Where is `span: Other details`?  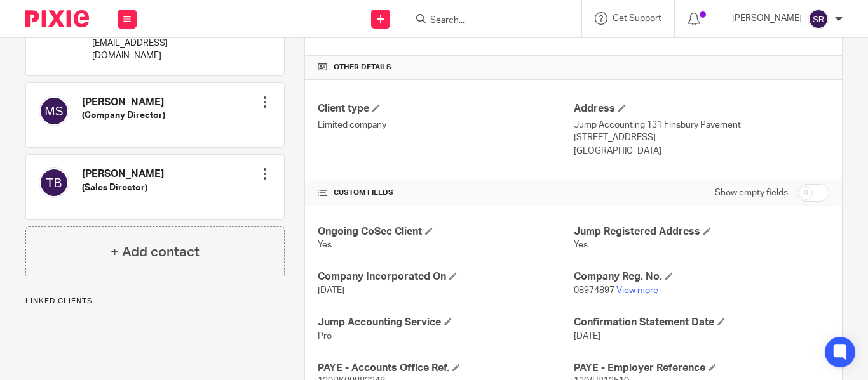
span: Other details is located at coordinates (362, 67).